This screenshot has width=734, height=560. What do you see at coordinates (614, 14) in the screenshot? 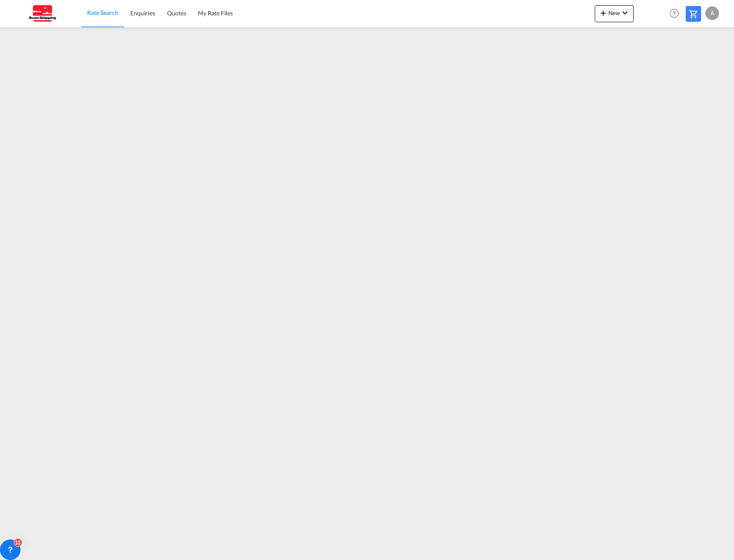
I see `button: icon-plus 400-fgNewicon-chevron-down` at bounding box center [614, 14].